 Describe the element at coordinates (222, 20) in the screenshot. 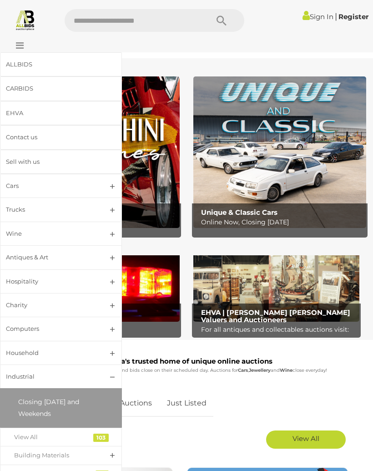

I see `button: Search` at that location.